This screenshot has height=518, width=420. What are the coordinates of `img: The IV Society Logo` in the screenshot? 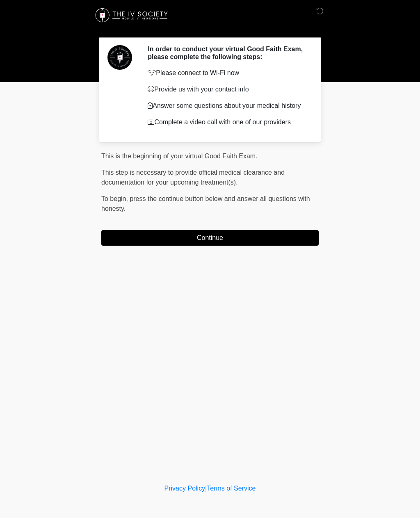 It's located at (132, 15).